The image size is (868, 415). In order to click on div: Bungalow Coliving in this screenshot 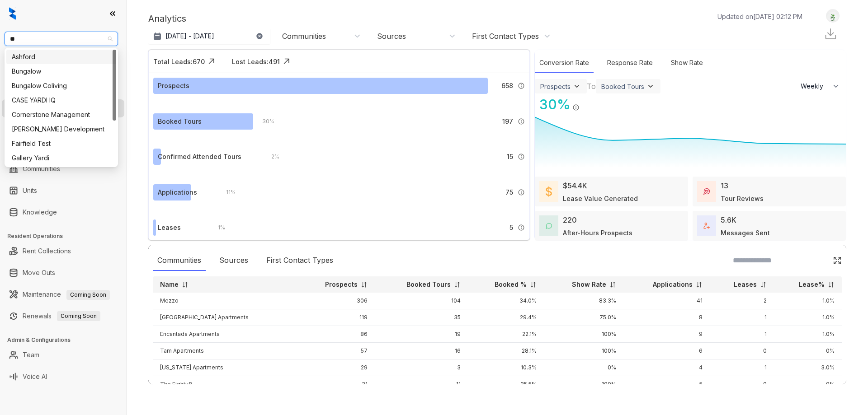, I will do `click(61, 85)`.